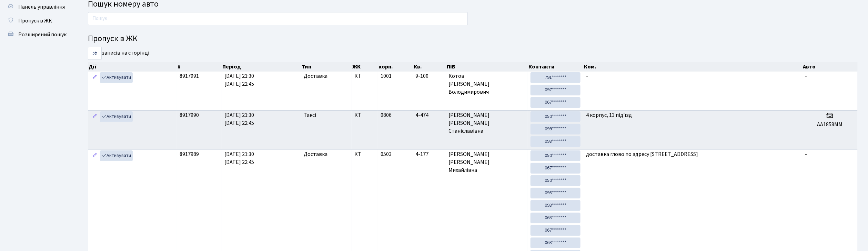  What do you see at coordinates (830, 67) in the screenshot?
I see `th: Авто` at bounding box center [830, 67].